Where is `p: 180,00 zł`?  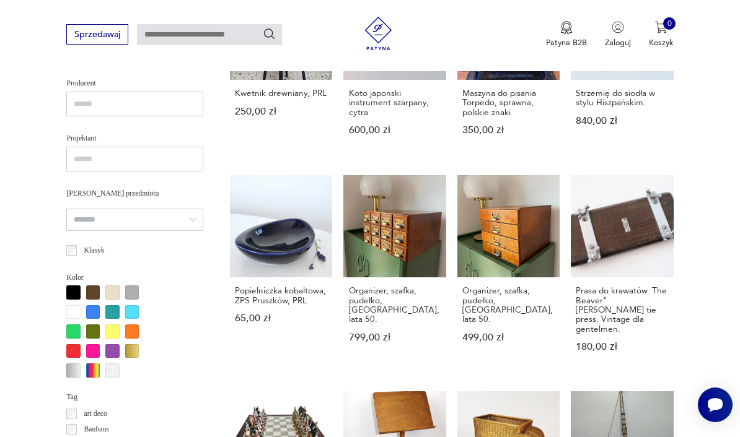
p: 180,00 zł is located at coordinates (621, 347).